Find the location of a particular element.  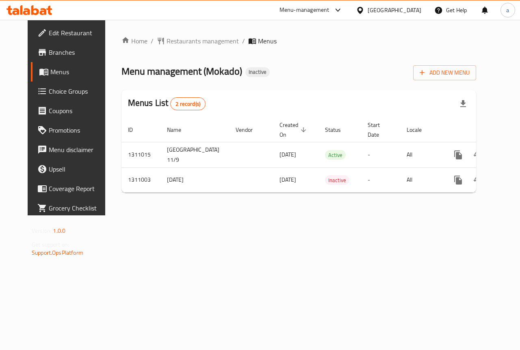

h2: Menus List is located at coordinates (166, 104).